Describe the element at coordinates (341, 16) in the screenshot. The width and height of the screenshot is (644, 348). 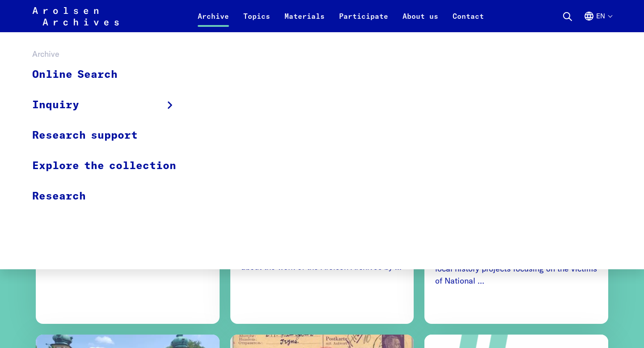
I see `nav: Primary` at that location.